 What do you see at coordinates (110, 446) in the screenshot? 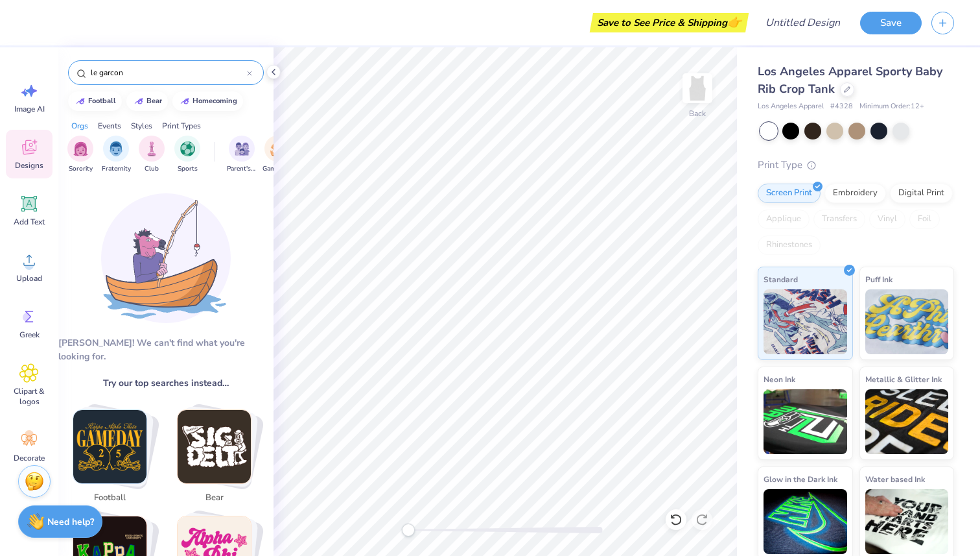
I see `img: football` at bounding box center [110, 446].